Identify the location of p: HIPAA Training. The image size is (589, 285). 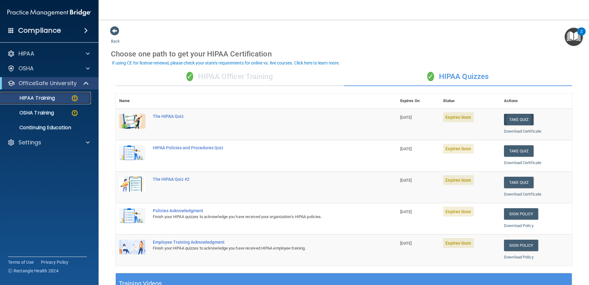
(29, 98).